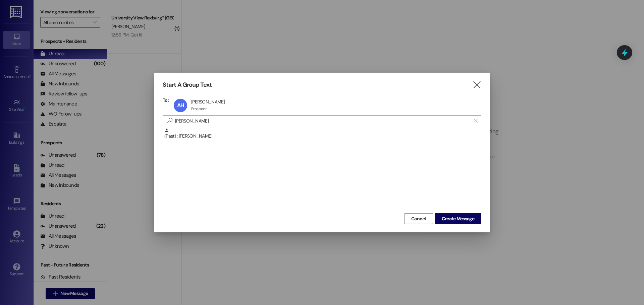 This screenshot has width=644, height=305. What do you see at coordinates (187, 85) in the screenshot?
I see `h3: Start A Group Text` at bounding box center [187, 85].